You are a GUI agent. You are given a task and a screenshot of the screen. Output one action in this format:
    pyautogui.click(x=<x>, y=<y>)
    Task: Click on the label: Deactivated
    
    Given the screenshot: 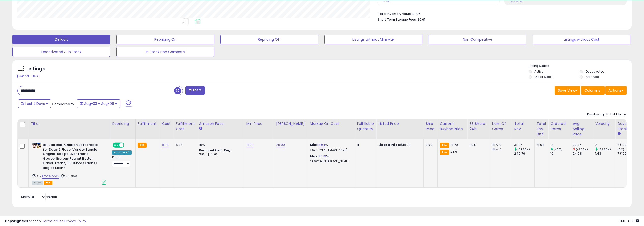 What is the action you would take?
    pyautogui.click(x=595, y=71)
    